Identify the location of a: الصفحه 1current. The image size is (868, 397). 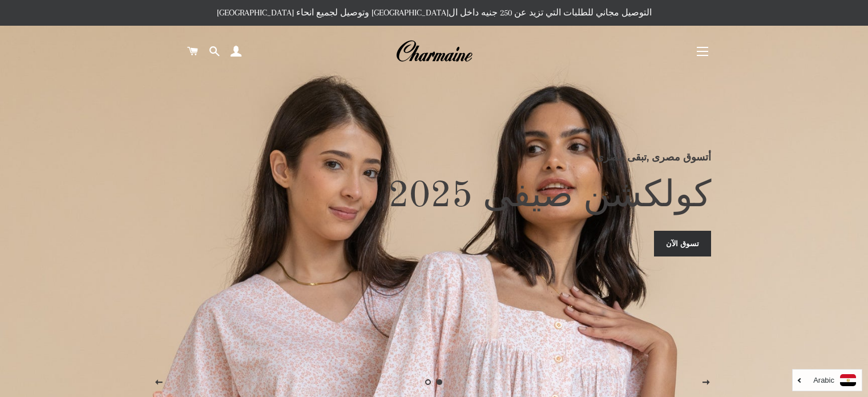
(440, 382).